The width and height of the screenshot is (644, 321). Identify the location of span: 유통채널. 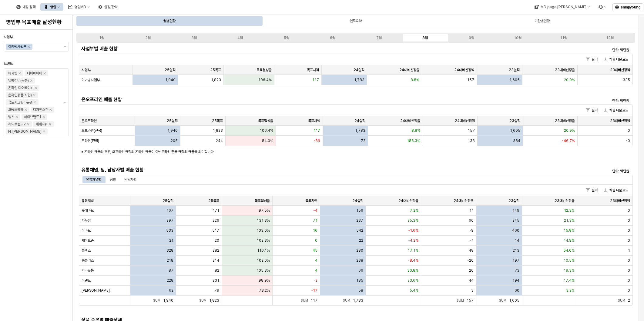
(88, 201).